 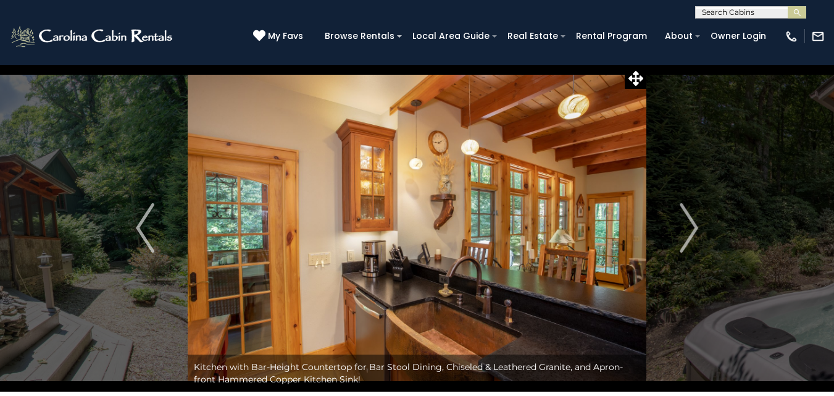 What do you see at coordinates (359, 36) in the screenshot?
I see `a: Browse Rentals` at bounding box center [359, 36].